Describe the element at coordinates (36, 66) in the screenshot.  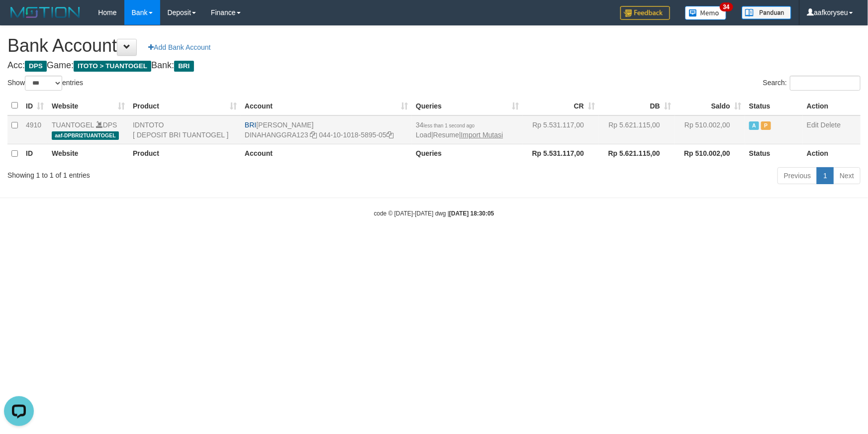
I see `span: DPS` at that location.